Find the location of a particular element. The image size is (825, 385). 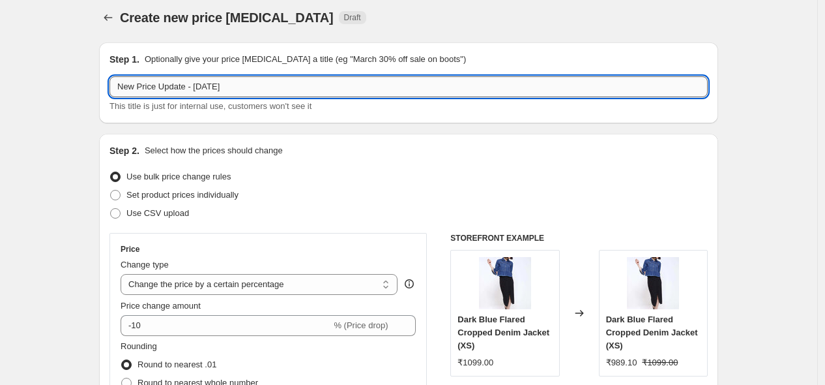

h2: Step 1. is located at coordinates (124, 59).